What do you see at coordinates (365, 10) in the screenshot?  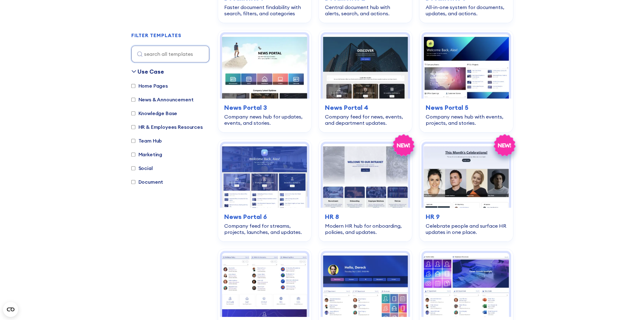 I see `div: Central document hub with alerts, search, and actions.` at bounding box center [365, 10].